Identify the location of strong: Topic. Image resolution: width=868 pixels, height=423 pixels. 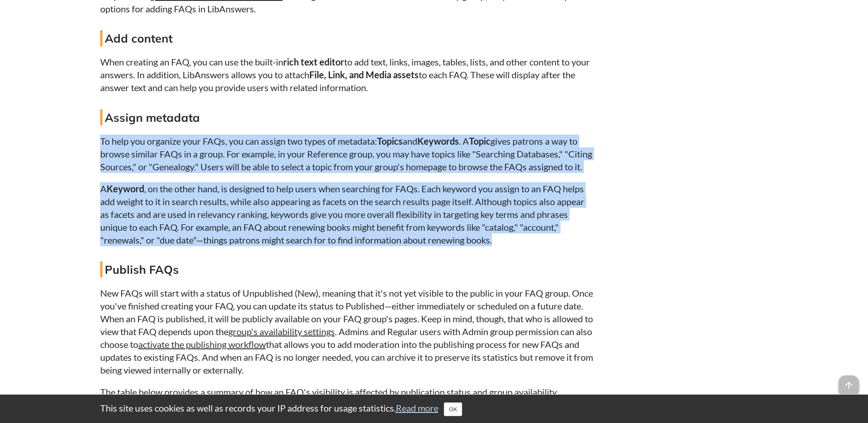
(480, 141).